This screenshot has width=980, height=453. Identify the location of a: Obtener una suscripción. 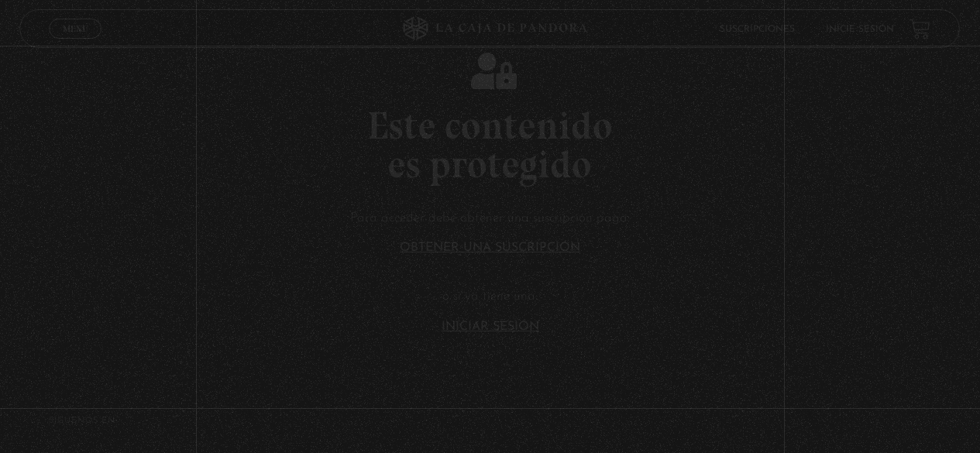
(489, 247).